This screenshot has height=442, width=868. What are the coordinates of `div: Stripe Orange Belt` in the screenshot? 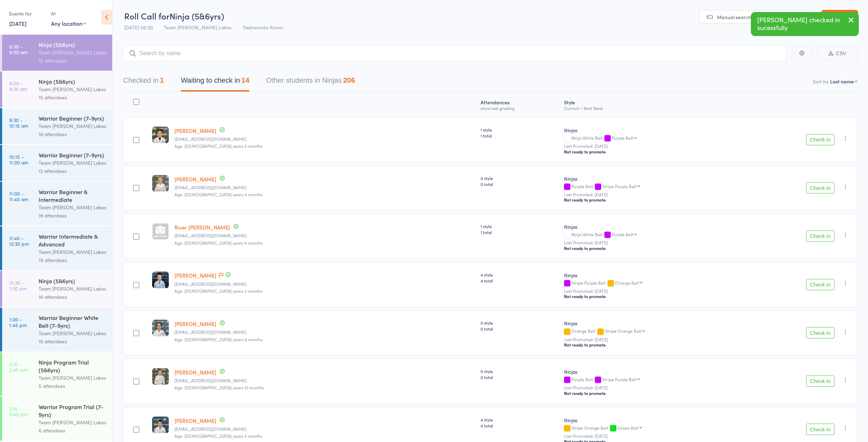 It's located at (623, 330).